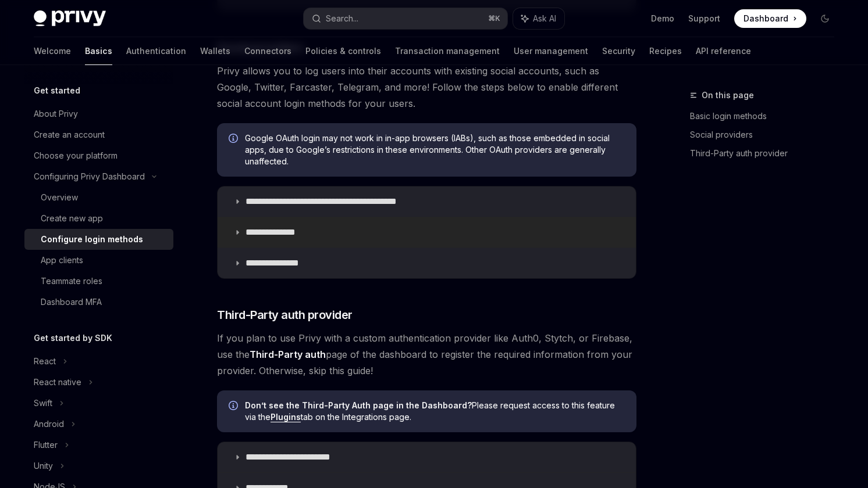 The image size is (868, 488). Describe the element at coordinates (99, 114) in the screenshot. I see `a: About Privy` at that location.